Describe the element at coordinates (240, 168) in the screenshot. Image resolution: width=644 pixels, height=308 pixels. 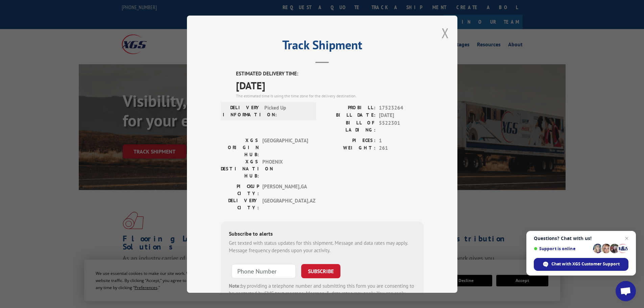
I see `label: XGS DESTINATION HUB:` at that location.